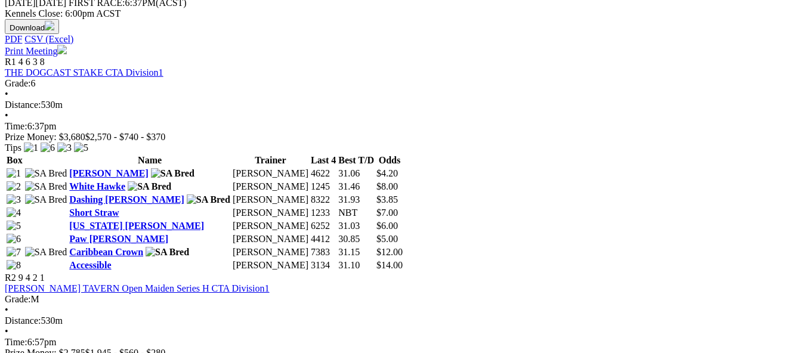 This screenshot has width=806, height=353. I want to click on img: 7, so click(14, 252).